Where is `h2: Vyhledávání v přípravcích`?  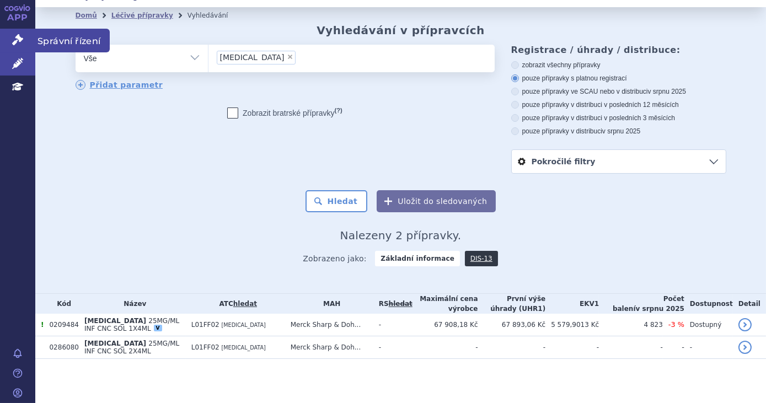
h2: Vyhledávání v přípravcích is located at coordinates (401, 30).